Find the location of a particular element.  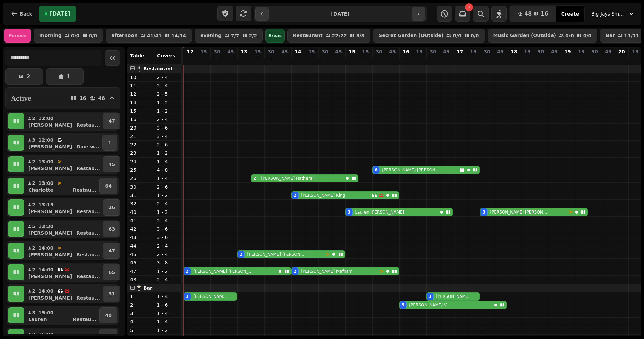

p: 42 is located at coordinates (141, 229).